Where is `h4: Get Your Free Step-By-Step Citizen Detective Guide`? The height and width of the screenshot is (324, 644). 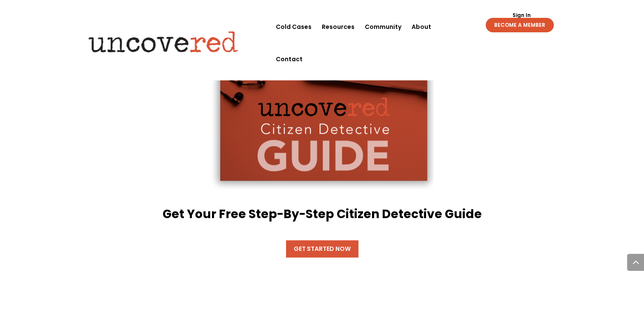 h4: Get Your Free Step-By-Step Citizen Detective Guide is located at coordinates (322, 216).